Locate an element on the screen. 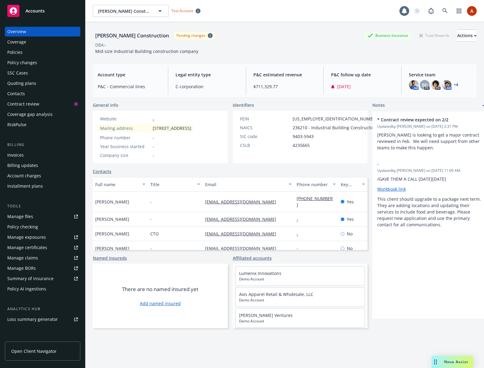 The height and width of the screenshot is (368, 484). a: Policy changes is located at coordinates (43, 63).